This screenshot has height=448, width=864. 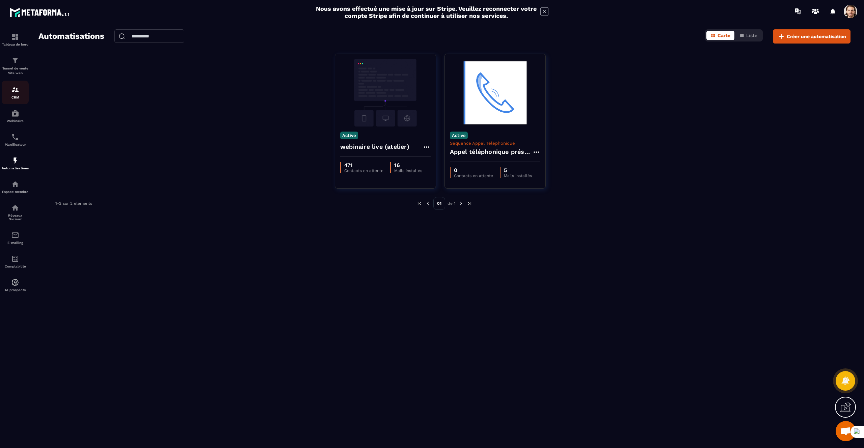 I want to click on button: Carte, so click(x=720, y=35).